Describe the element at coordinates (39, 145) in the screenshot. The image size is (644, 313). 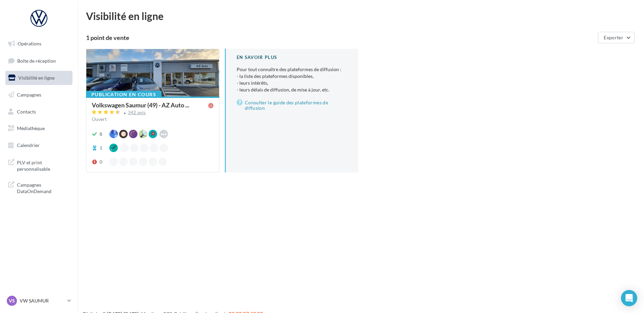
I see `a: Calendrier` at that location.